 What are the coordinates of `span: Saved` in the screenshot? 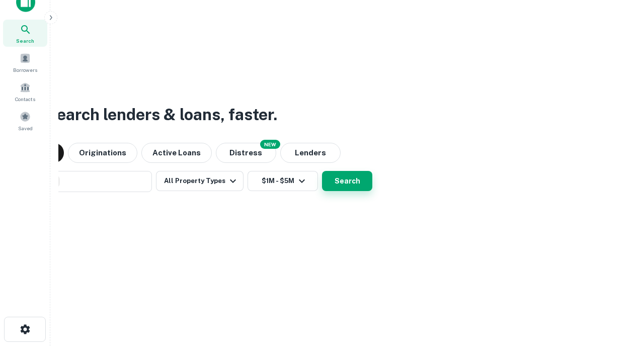 It's located at (25, 129).